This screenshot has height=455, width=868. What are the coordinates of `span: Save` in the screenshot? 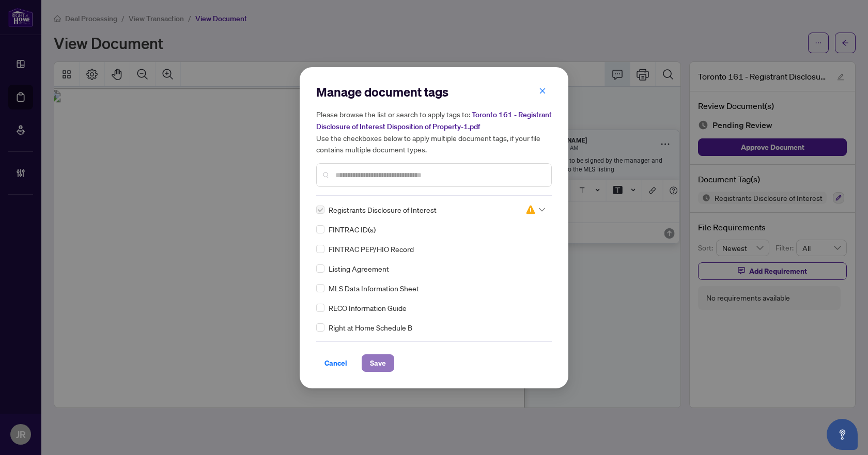 It's located at (377, 363).